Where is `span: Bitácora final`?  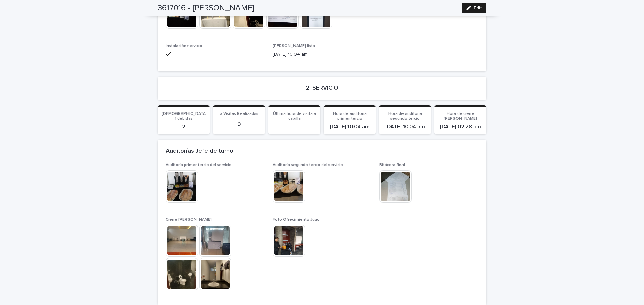
span: Bitácora final is located at coordinates (392, 165).